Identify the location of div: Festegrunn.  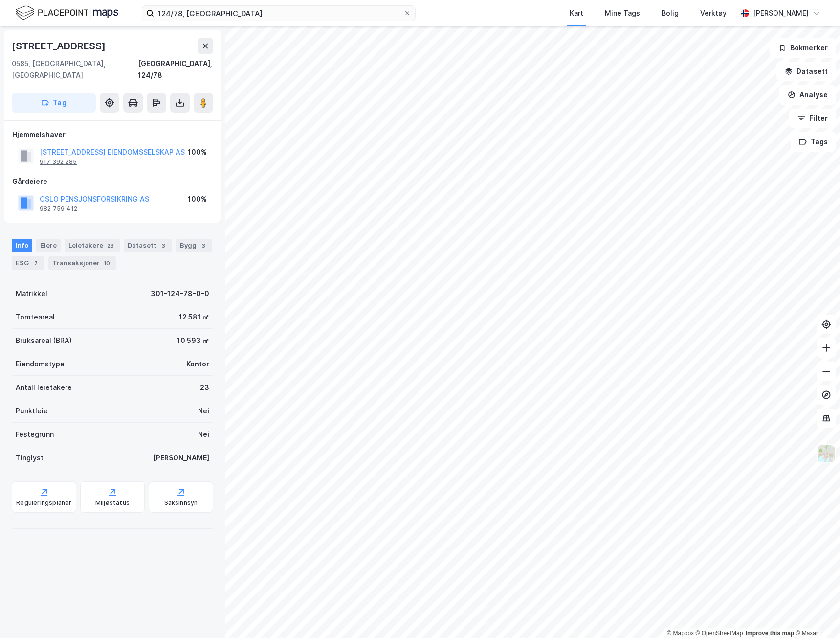
(34, 435).